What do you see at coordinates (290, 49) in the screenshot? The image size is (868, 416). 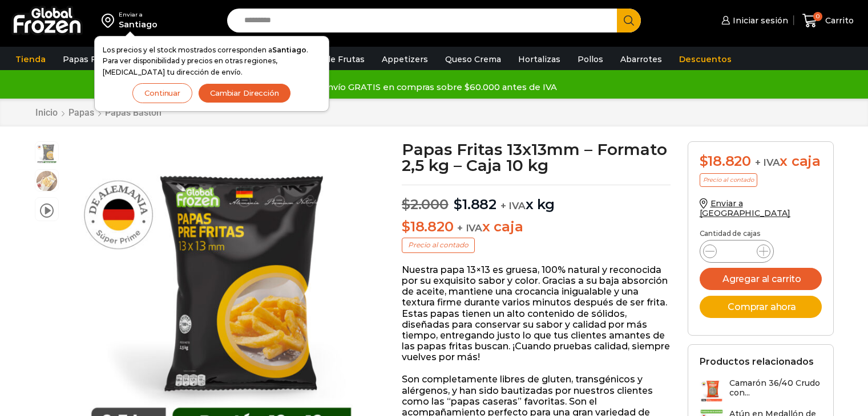 I see `strong: Santiago` at bounding box center [290, 49].